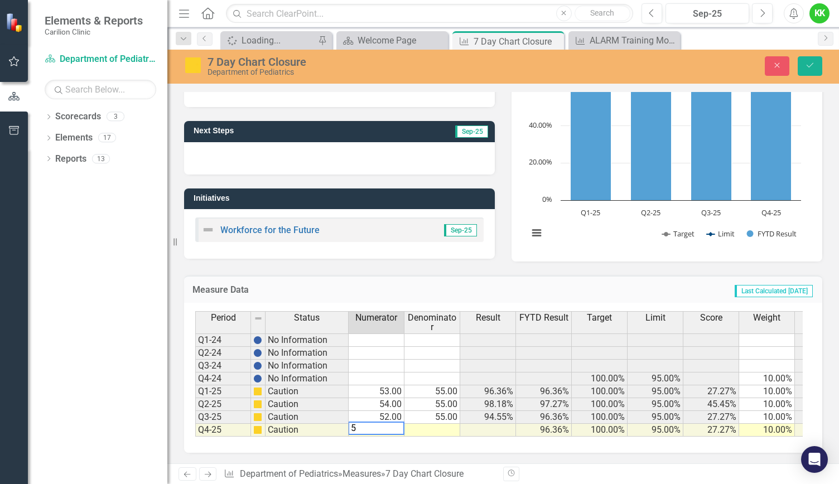 The width and height of the screenshot is (839, 484). What do you see at coordinates (678, 234) in the screenshot?
I see `button: Show Target` at bounding box center [678, 234].